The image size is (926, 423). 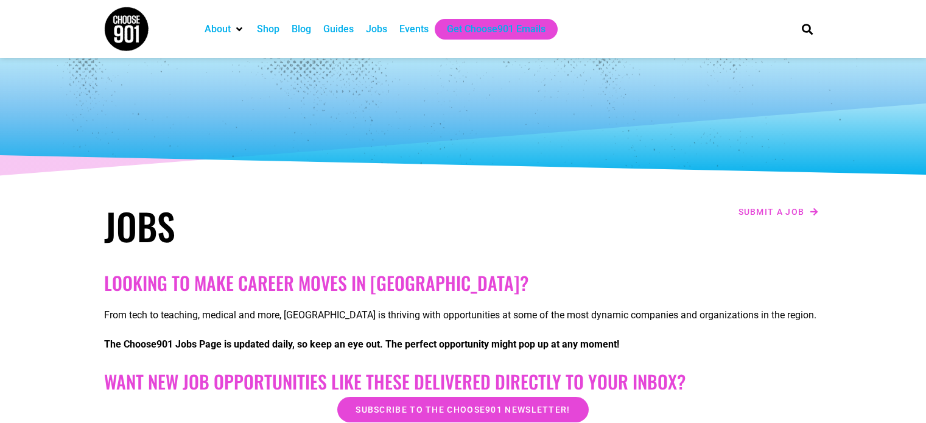 What do you see at coordinates (376, 29) in the screenshot?
I see `div: Jobs` at bounding box center [376, 29].